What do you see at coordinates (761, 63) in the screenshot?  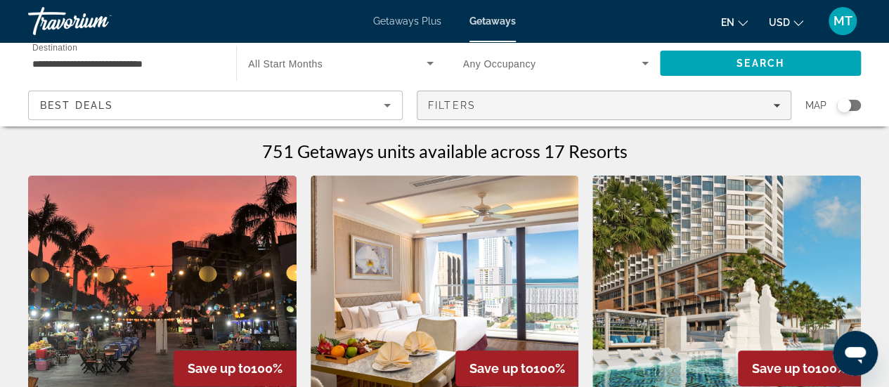 I see `button: Search` at bounding box center [761, 63].